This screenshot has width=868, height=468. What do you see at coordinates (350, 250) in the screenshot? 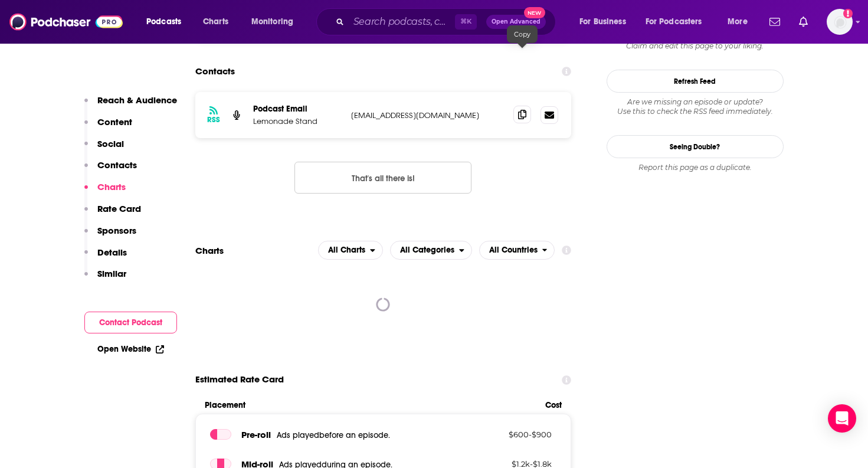
I see `h2: Platforms` at bounding box center [350, 250].